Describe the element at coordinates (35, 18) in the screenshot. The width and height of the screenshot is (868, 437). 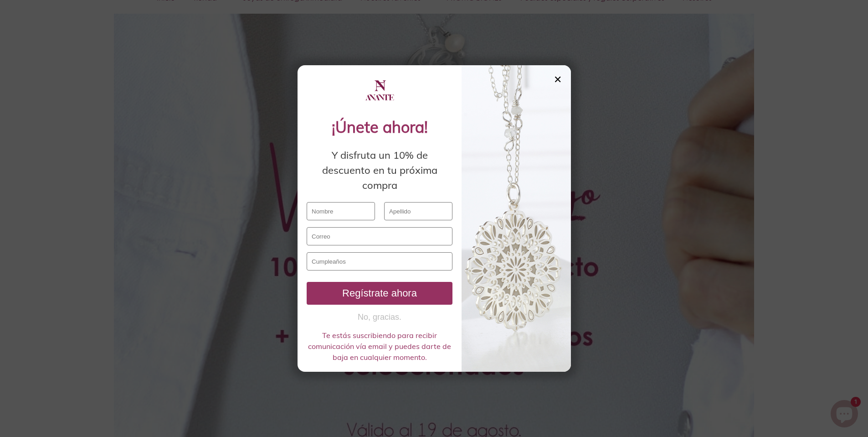
I see `div: v 4.0.25` at that location.